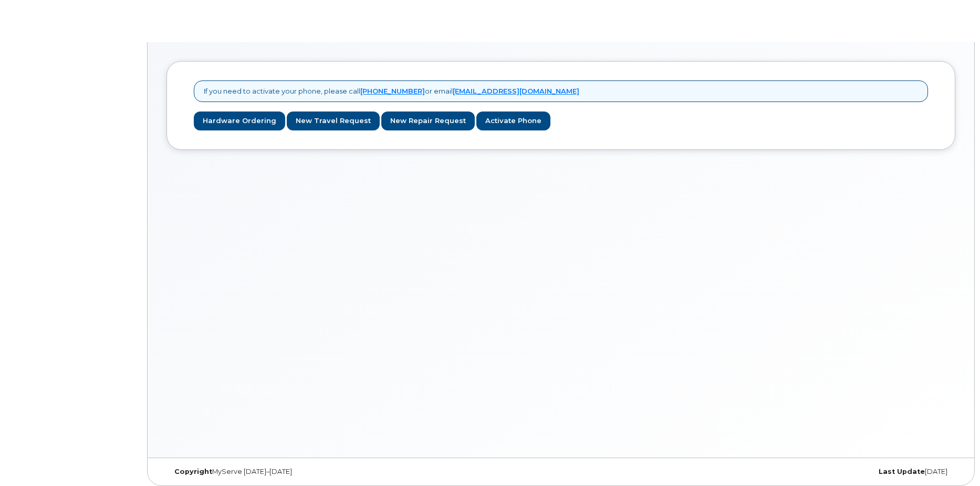  Describe the element at coordinates (333, 121) in the screenshot. I see `a: New Travel Request` at that location.